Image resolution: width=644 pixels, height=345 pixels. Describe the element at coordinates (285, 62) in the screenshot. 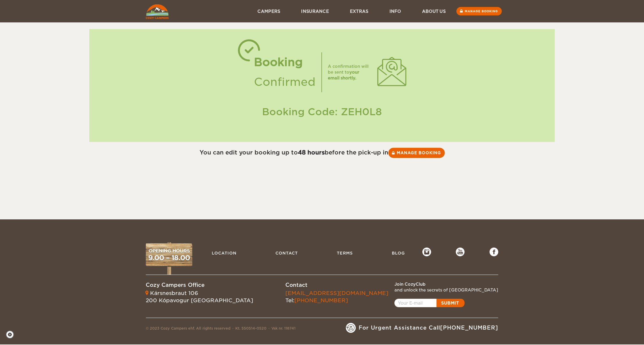

I see `div: Booking` at that location.